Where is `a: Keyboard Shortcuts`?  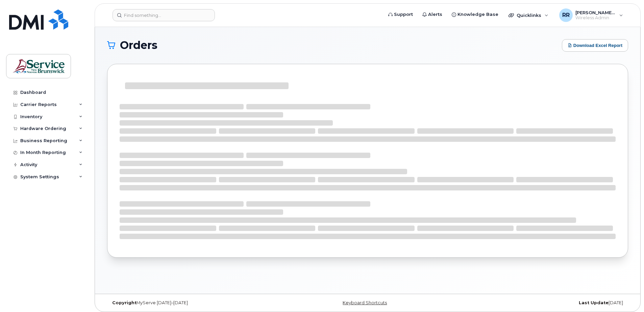 a: Keyboard Shortcuts is located at coordinates (364, 302).